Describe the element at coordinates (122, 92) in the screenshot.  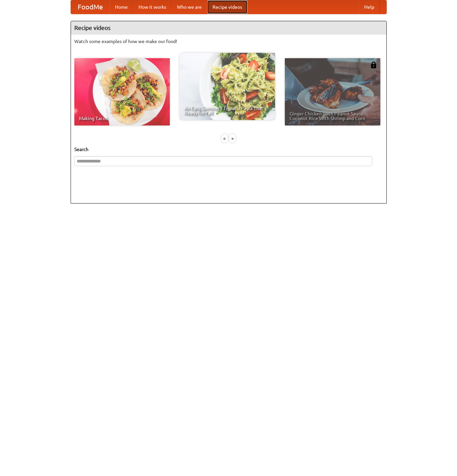
I see `a: Making Tacos` at that location.